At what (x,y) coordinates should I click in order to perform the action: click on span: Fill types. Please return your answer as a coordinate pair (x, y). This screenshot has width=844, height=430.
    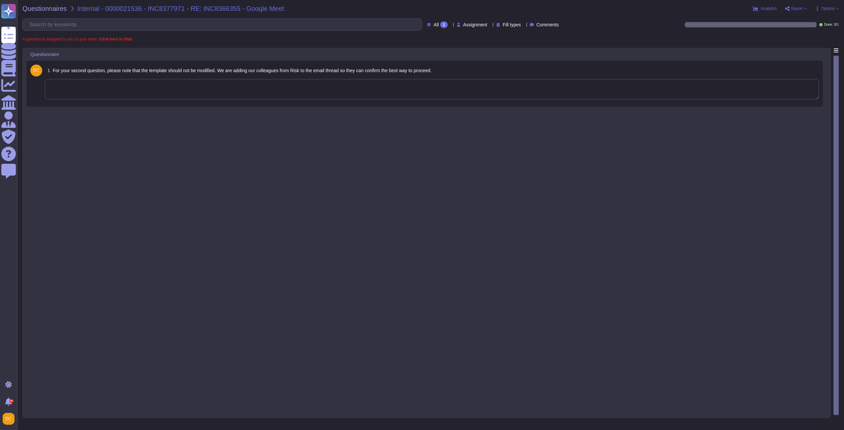
    Looking at the image, I should click on (512, 25).